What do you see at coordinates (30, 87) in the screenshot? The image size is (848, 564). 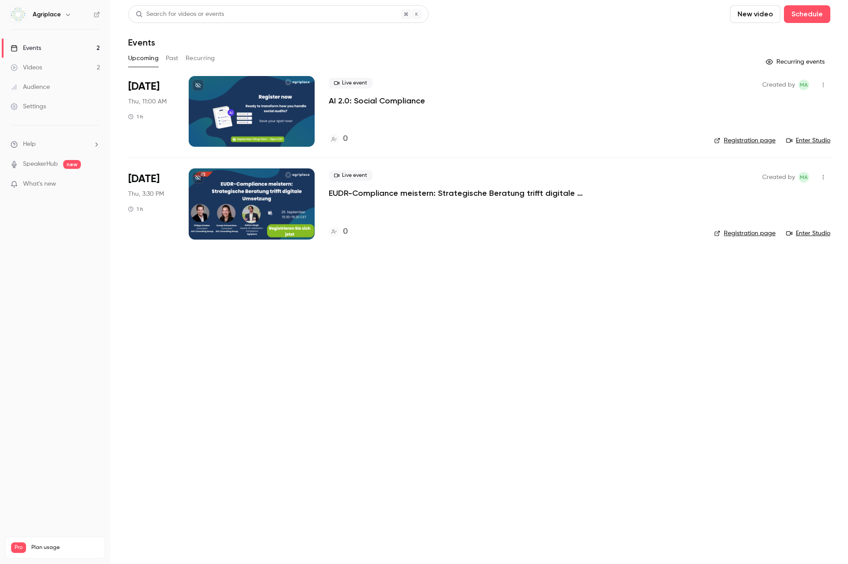 I see `div: Audience` at bounding box center [30, 87].